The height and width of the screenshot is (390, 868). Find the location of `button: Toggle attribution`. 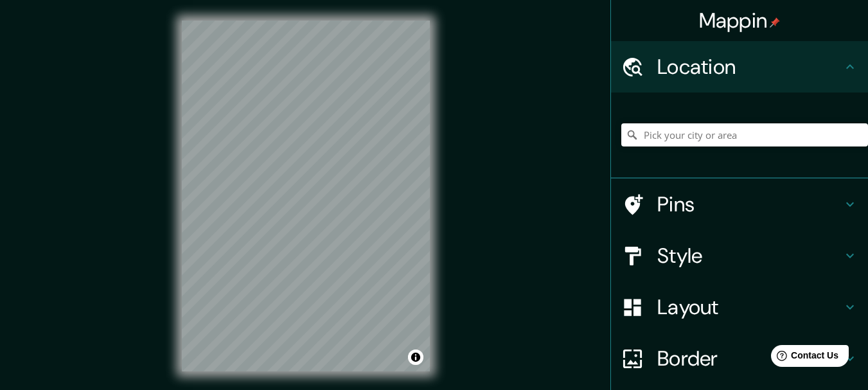

button: Toggle attribution is located at coordinates (416, 357).